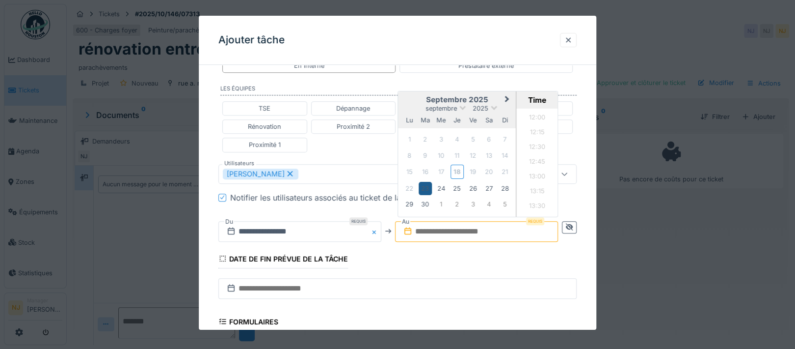 The width and height of the screenshot is (795, 349). What do you see at coordinates (399, 90) in the screenshot?
I see `label: Les équipes` at bounding box center [399, 90].